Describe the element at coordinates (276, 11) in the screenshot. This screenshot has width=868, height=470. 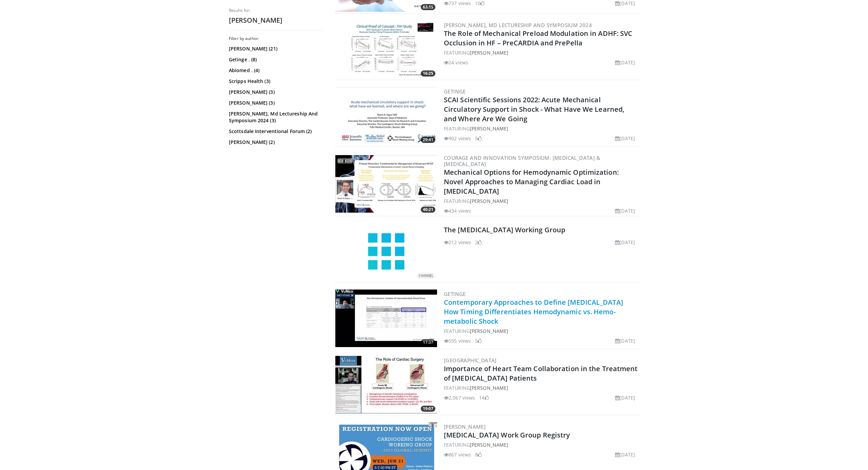
I see `p: Results for:` at that location.